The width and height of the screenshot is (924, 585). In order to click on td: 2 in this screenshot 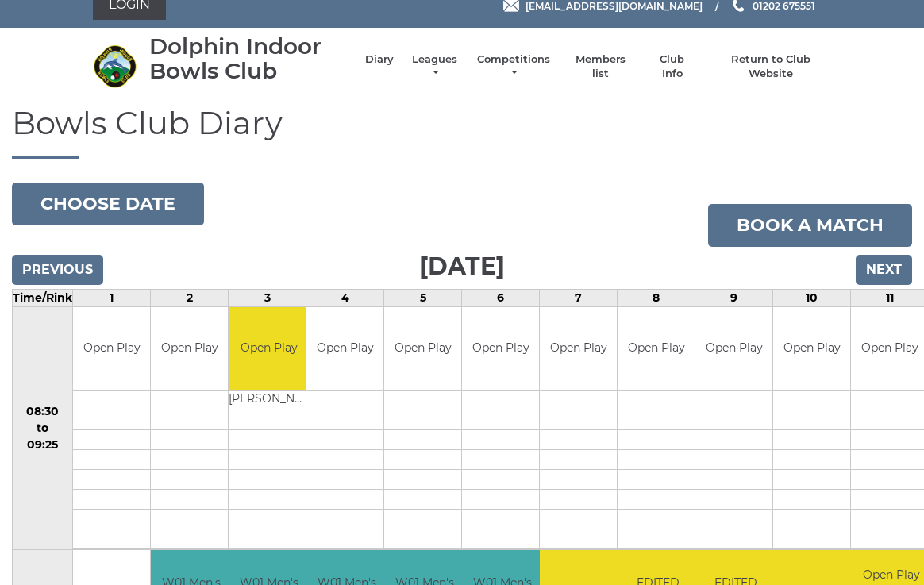, I will do `click(190, 297)`.